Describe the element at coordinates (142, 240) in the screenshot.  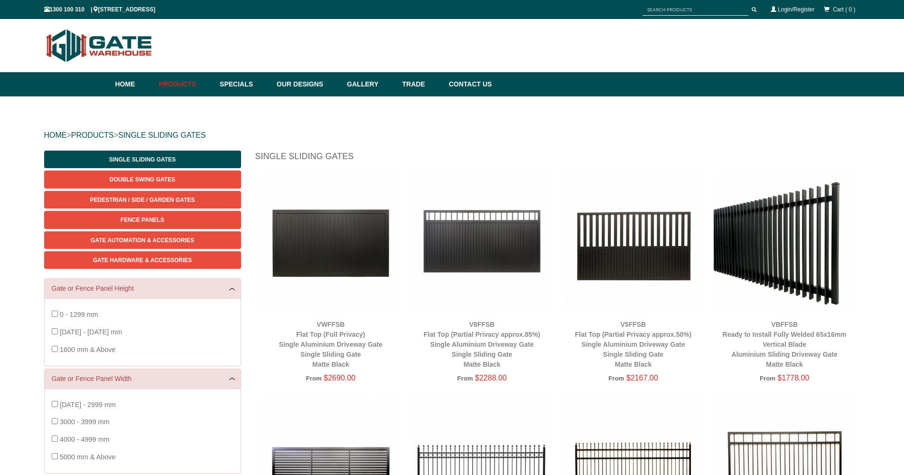
I see `a: Gate Automation & Accessories` at that location.